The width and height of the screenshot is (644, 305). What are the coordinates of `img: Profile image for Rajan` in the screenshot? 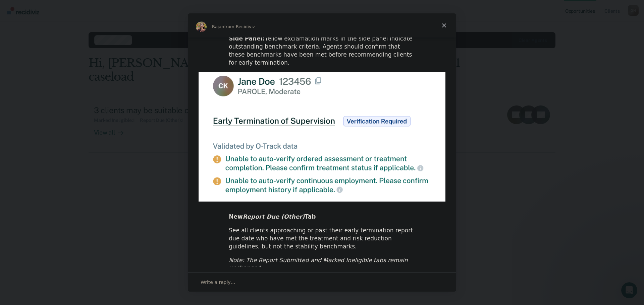 It's located at (201, 26).